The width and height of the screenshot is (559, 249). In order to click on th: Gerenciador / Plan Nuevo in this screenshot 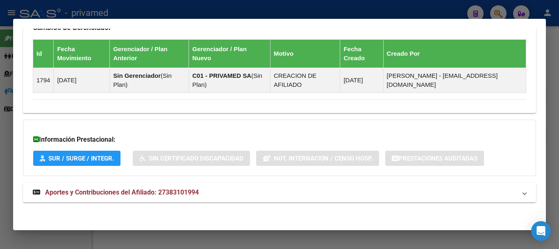, I will do `click(230, 53)`.